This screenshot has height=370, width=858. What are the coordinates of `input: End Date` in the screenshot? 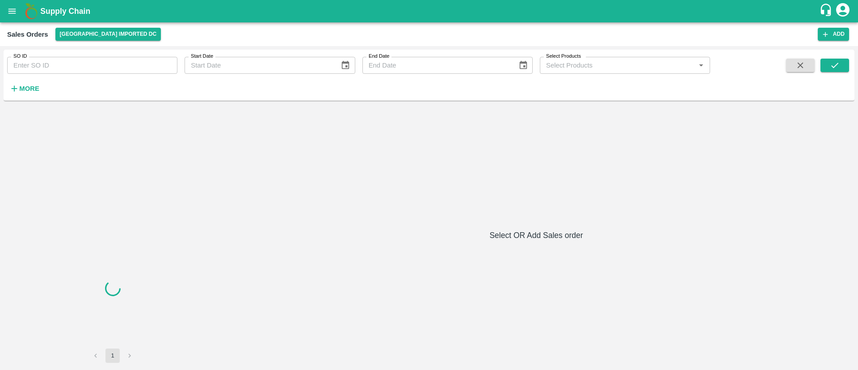 It's located at (437, 65).